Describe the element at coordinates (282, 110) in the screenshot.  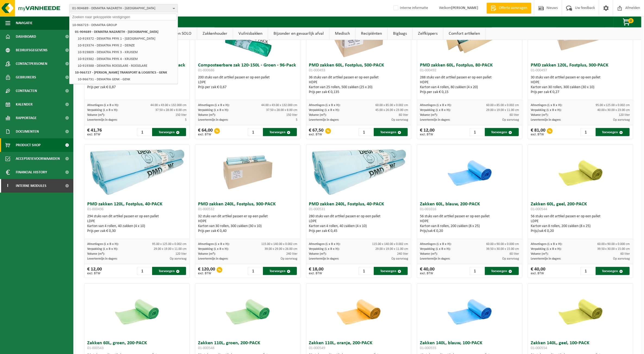
I see `span: 37.50 x 28.00 x 8.00 cm` at that location.